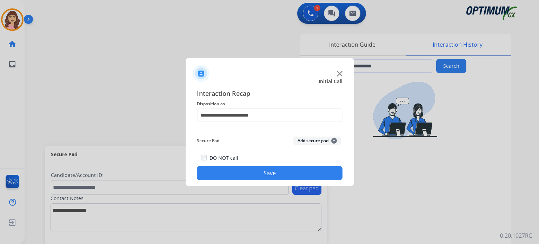  What do you see at coordinates (208, 141) in the screenshot?
I see `span: Secure Pad` at bounding box center [208, 141].